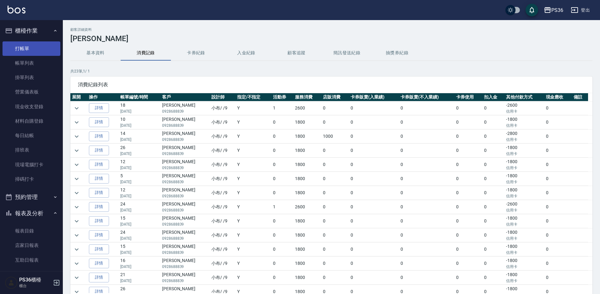 The height and width of the screenshot is (294, 600). Describe the element at coordinates (139, 122) in the screenshot. I see `td: 10` at that location.